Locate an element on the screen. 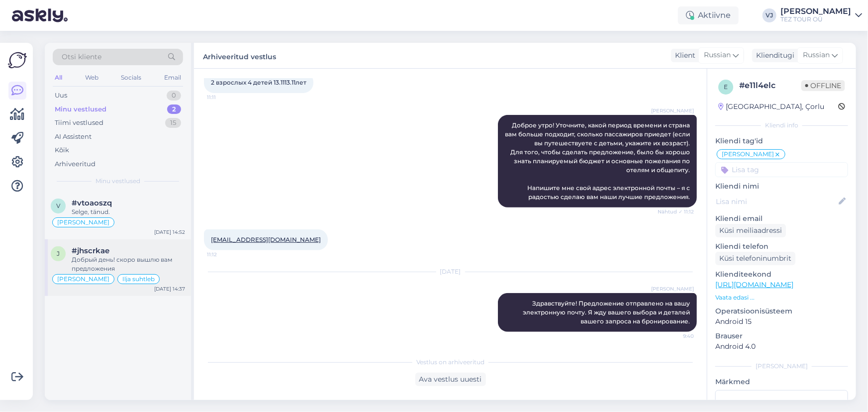 This screenshot has height=412, width=868. p: Operatsioonisüsteem is located at coordinates (781, 311).